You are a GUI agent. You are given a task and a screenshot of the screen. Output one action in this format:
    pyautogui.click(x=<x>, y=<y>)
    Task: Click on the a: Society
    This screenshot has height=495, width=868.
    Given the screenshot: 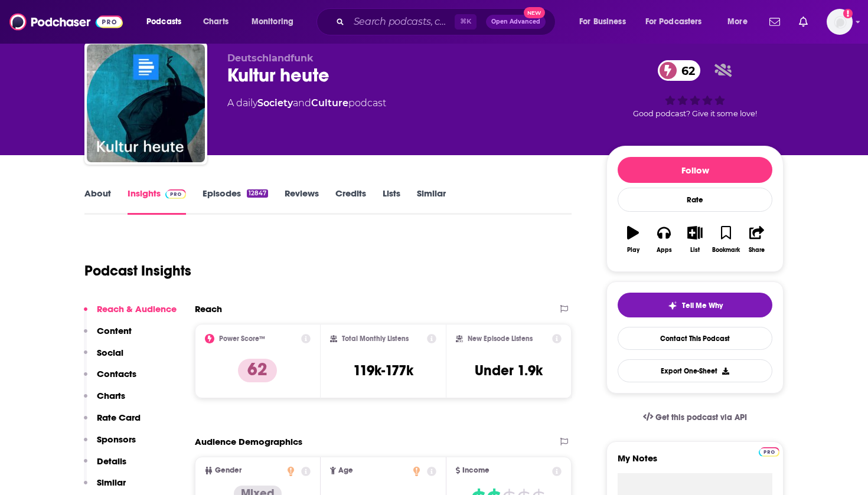 What is the action you would take?
    pyautogui.click(x=275, y=103)
    